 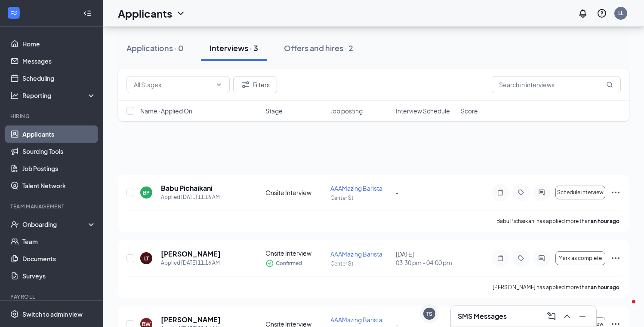 I want to click on a: Scheduling, so click(x=59, y=78).